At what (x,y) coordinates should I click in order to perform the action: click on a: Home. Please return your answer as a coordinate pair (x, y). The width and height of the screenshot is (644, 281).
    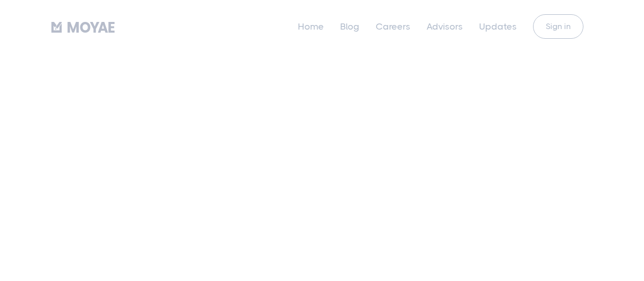
    Looking at the image, I should click on (310, 27).